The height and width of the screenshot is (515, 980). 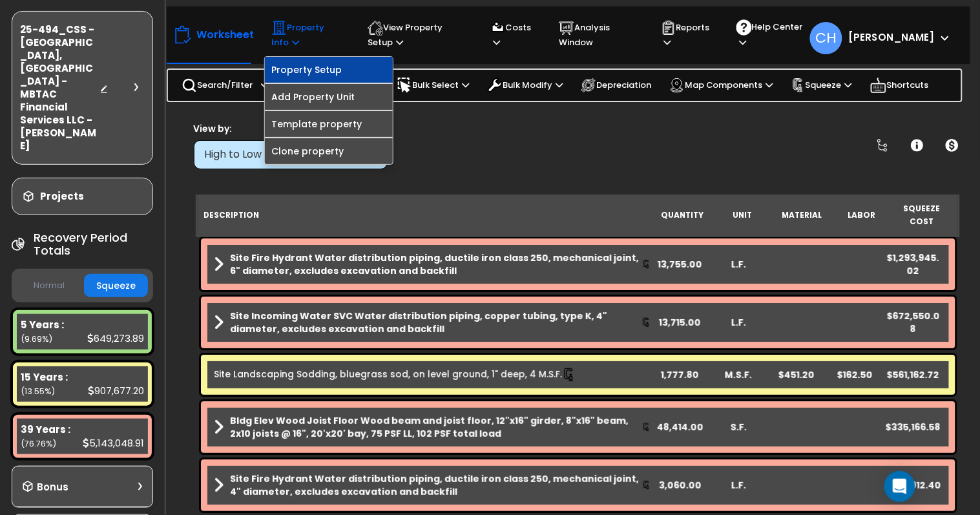 What do you see at coordinates (45, 429) in the screenshot?
I see `b: 39 Years :` at bounding box center [45, 429].